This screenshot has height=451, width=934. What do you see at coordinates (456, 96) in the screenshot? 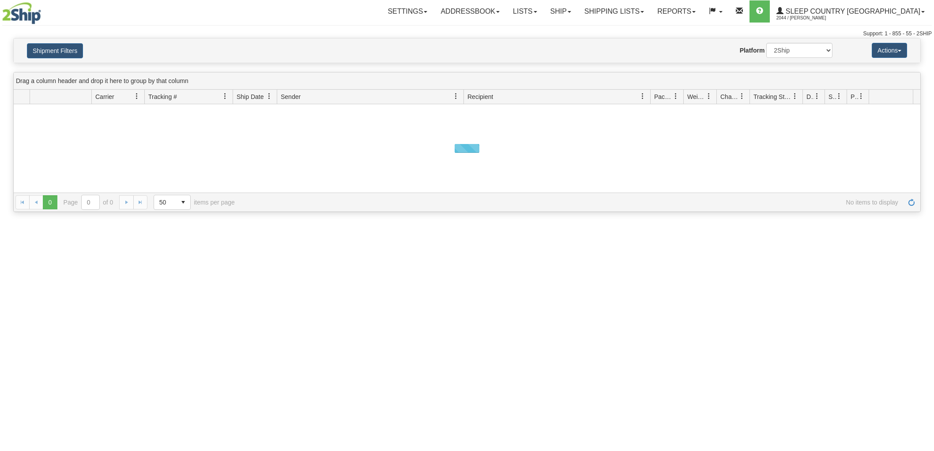
I see `a: Sender filter column settings` at bounding box center [456, 96].